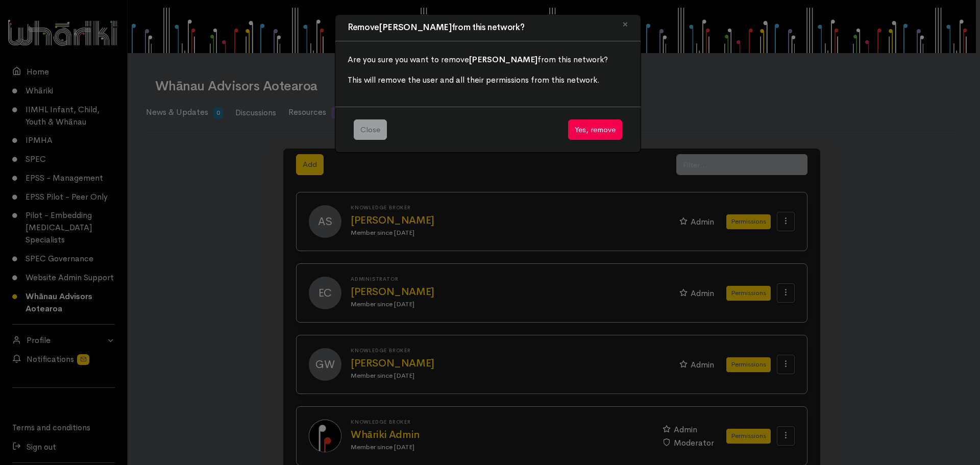  Describe the element at coordinates (488, 60) in the screenshot. I see `p: Are you sure you want to remove from this network?` at that location.